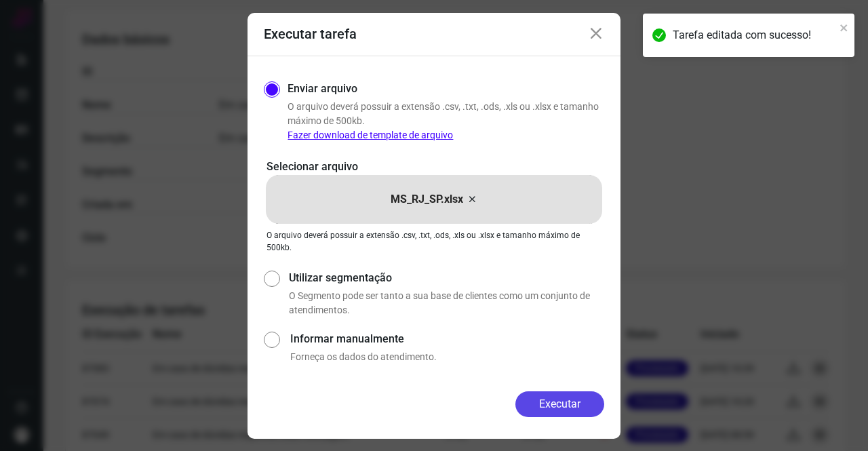 Image resolution: width=868 pixels, height=451 pixels. I want to click on p: O Segmento pode ser tanto a sua base de clientes como um conjunto de atendimentos., so click(447, 304).